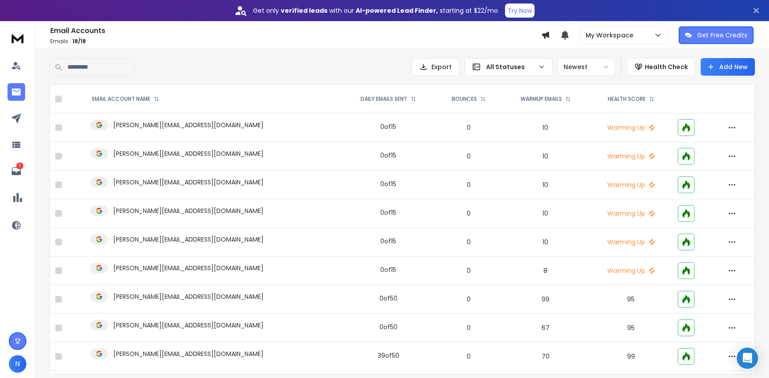  What do you see at coordinates (519, 11) in the screenshot?
I see `button: Try Now` at bounding box center [519, 11].